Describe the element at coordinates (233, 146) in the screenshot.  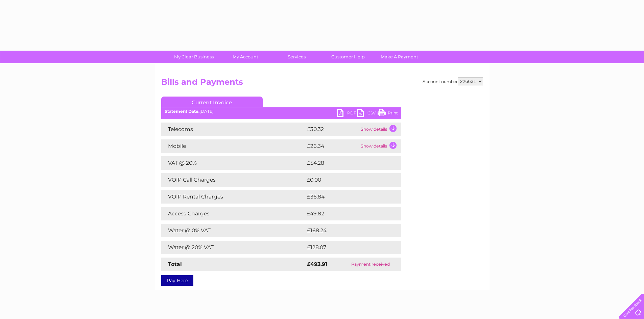
I see `td: Mobile` at that location.